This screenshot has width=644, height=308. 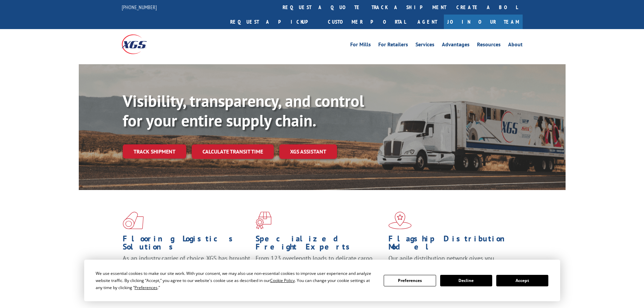 What do you see at coordinates (453, 244) in the screenshot?
I see `h1: Flagship Distribution Model` at bounding box center [453, 244].